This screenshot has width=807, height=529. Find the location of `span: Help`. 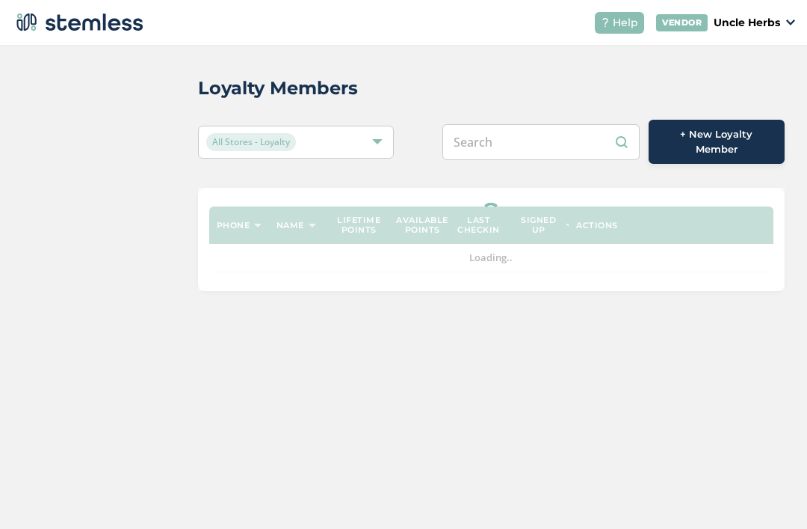

span: Help is located at coordinates (626, 22).